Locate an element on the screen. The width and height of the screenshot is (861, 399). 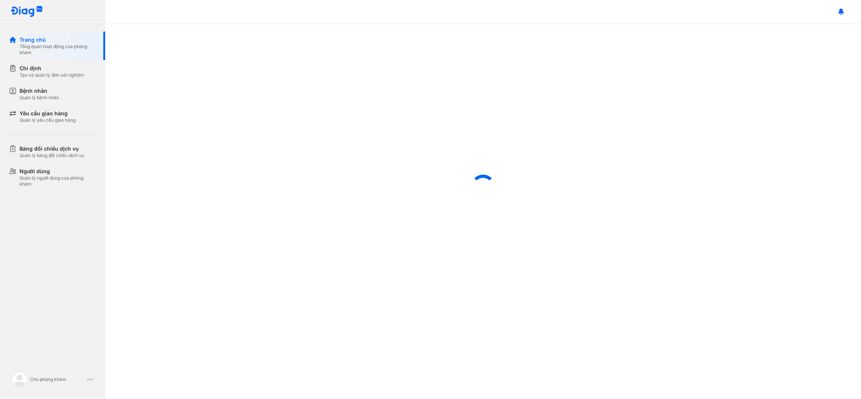
div: Trang chủ is located at coordinates (58, 40).